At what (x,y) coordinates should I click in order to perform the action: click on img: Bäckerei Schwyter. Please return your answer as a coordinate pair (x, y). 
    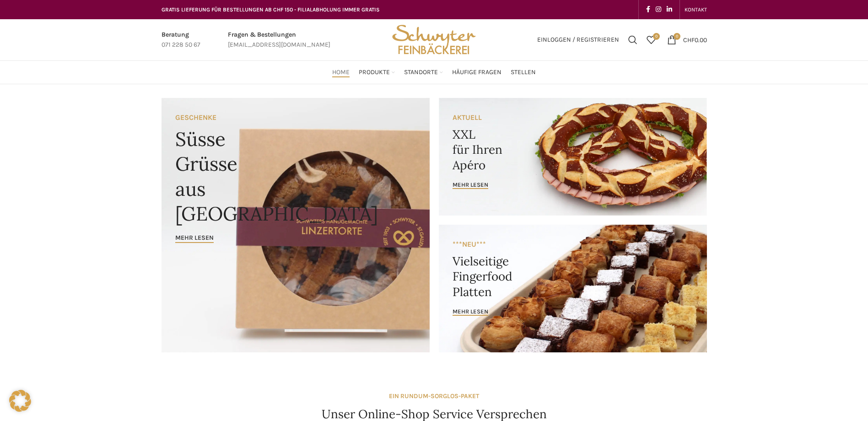
    Looking at the image, I should click on (434, 40).